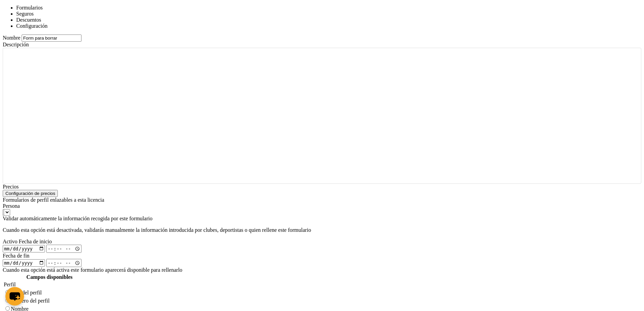  I want to click on body: Área de texto enriquecido. Pulse ALT-0 para abrir la ayuda., so click(51, 7).